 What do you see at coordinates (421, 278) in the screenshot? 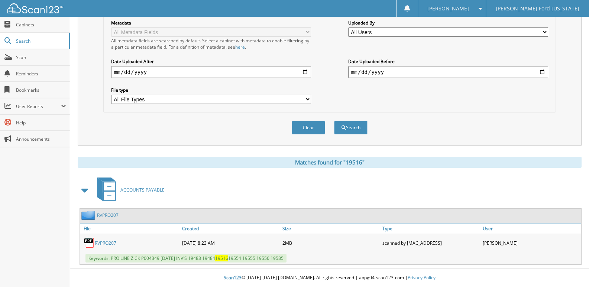
I see `a: Privacy Policy` at bounding box center [421, 278].